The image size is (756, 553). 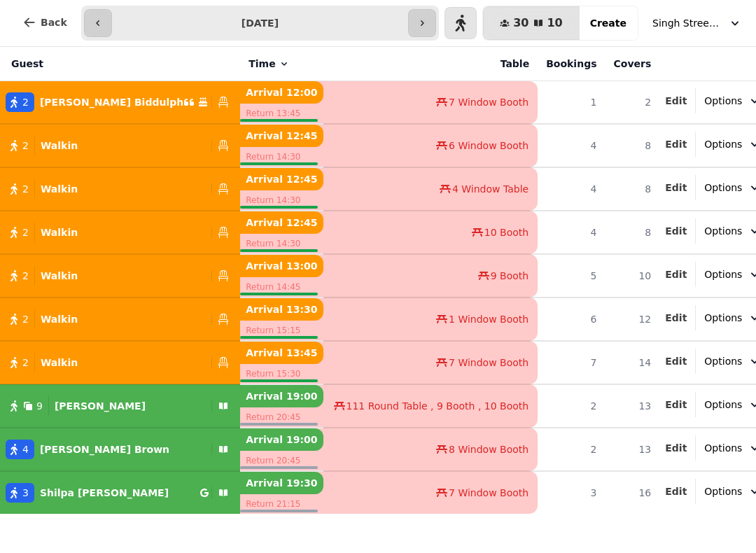 What do you see at coordinates (506, 233) in the screenshot?
I see `span: 10 Booth` at bounding box center [506, 233].